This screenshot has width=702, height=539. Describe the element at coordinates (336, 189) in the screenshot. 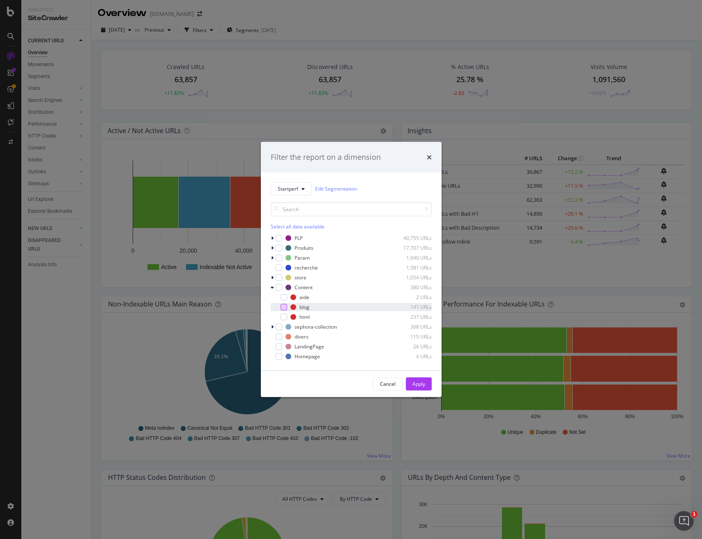

I see `a: Edit Segmentation` at that location.